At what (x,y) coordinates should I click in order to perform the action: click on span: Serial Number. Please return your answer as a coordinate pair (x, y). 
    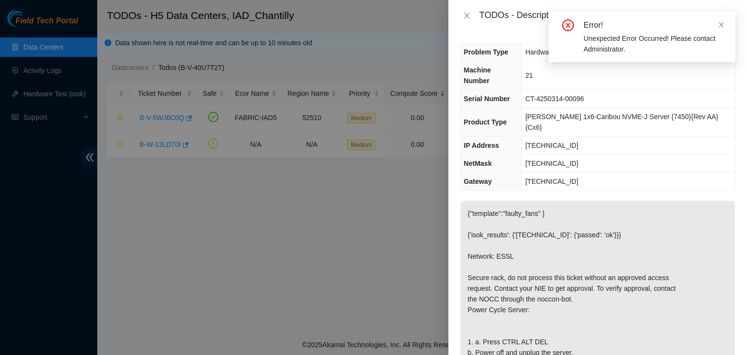
    Looking at the image, I should click on (487, 99).